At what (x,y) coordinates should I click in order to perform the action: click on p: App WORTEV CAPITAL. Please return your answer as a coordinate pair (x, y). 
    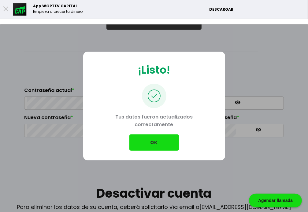
    Looking at the image, I should click on (58, 6).